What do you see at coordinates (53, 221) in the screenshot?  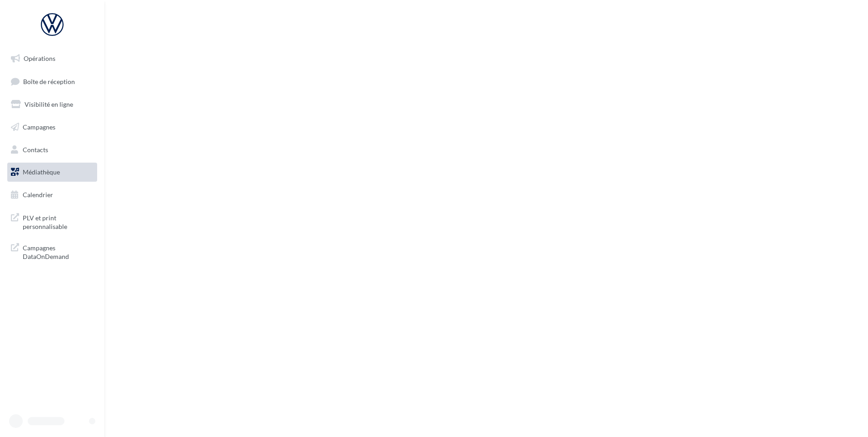 I see `a: PLV et print personnalisable` at bounding box center [53, 221].